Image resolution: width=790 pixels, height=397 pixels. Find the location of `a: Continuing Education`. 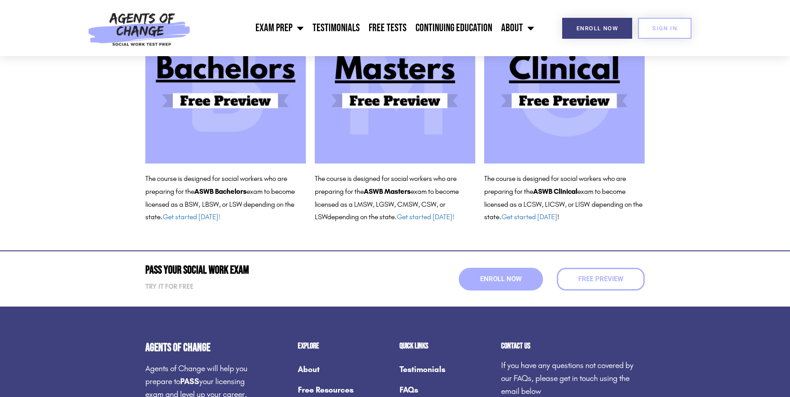

a: Continuing Education is located at coordinates (454, 28).